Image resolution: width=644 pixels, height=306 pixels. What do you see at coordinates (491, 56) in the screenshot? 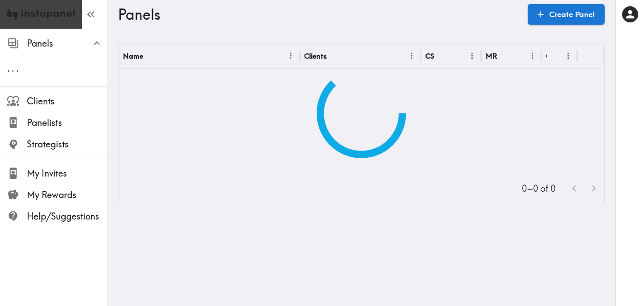
I see `div: MR` at bounding box center [491, 56].